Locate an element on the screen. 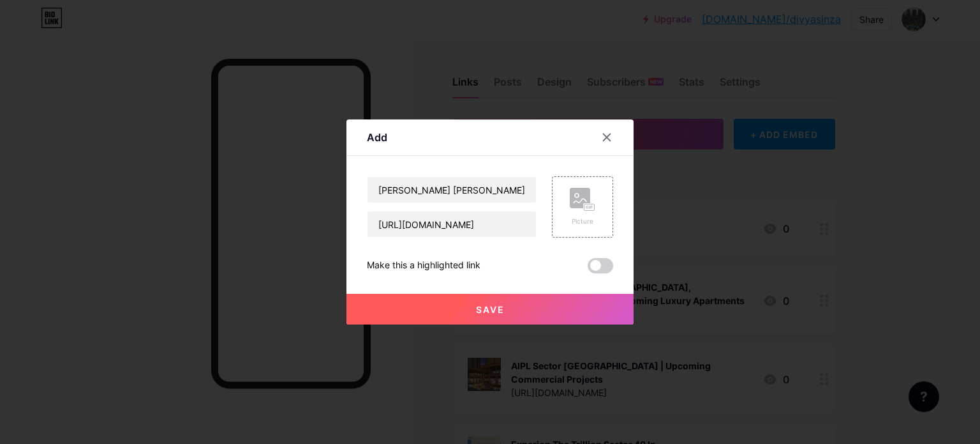  div: Picture is located at coordinates (583, 221).